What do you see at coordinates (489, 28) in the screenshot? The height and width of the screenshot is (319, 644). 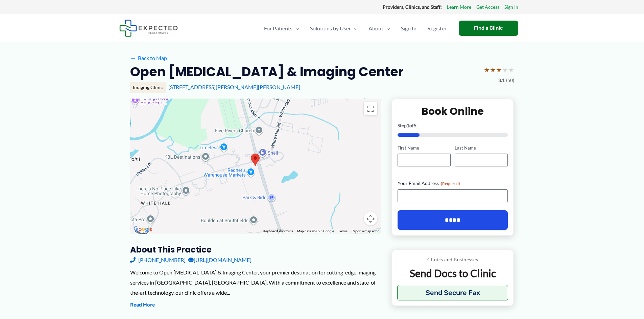 I see `div: Find a Clinic` at bounding box center [489, 28].